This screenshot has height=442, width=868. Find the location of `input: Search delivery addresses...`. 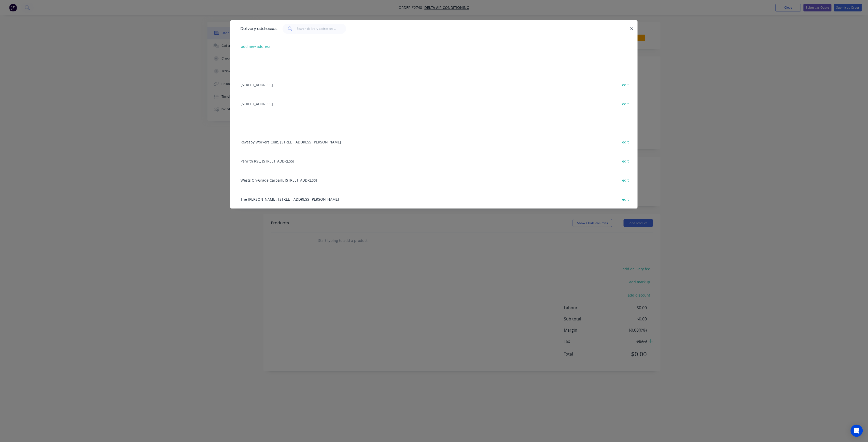

input: Search delivery addresses... is located at coordinates (321, 29).